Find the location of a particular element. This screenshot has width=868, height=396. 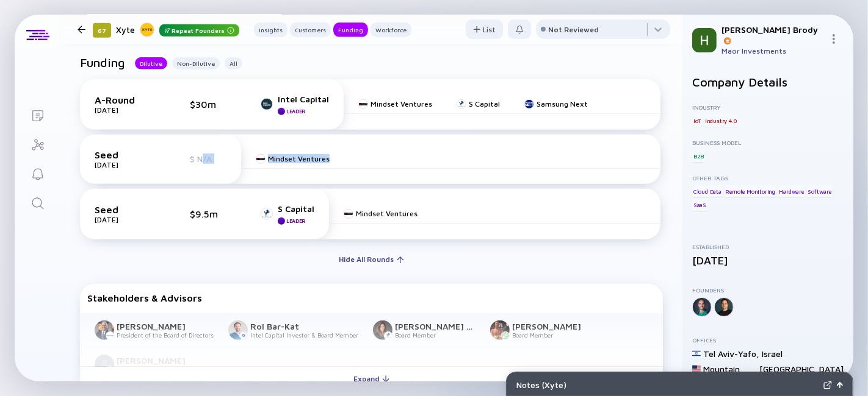

button: List is located at coordinates (484, 30).